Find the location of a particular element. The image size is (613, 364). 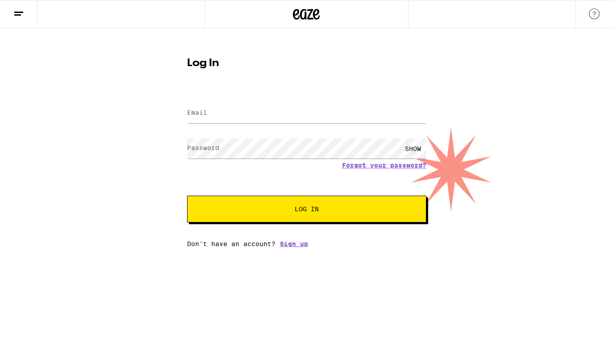

a: Forgot your password? is located at coordinates (384, 165).